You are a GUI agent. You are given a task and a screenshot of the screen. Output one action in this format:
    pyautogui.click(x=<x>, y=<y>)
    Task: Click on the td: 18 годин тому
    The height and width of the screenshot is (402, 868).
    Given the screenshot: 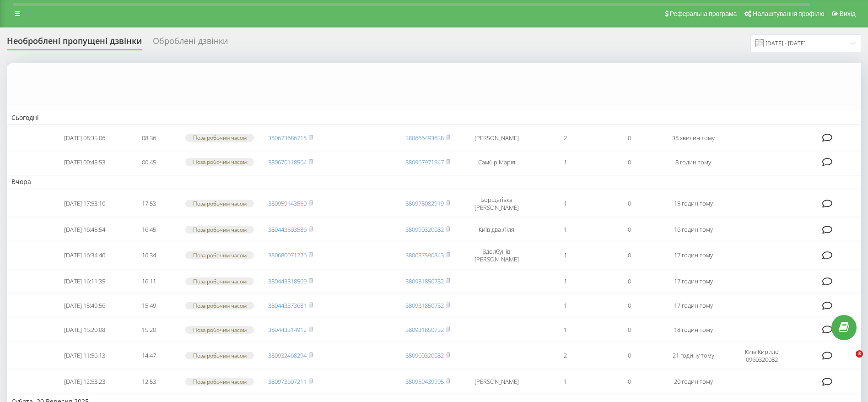 What is the action you would take?
    pyautogui.click(x=694, y=330)
    